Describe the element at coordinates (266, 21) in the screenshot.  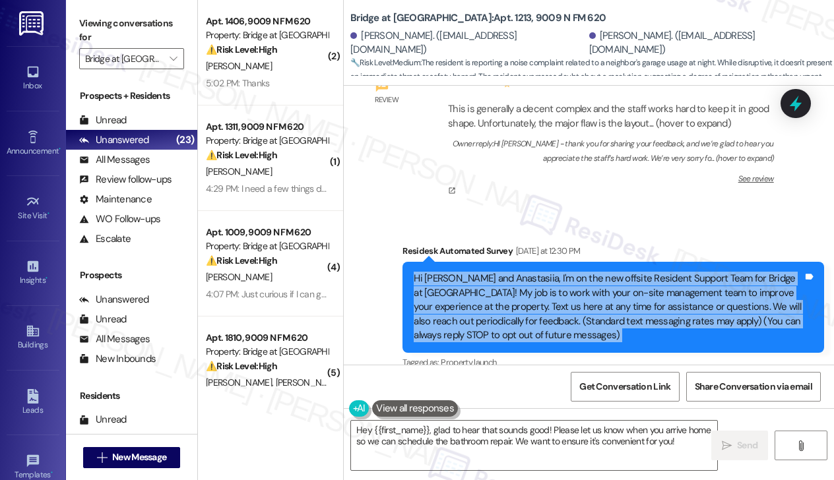
I see `div: Apt. 1406, 9009 N FM 620` at that location.